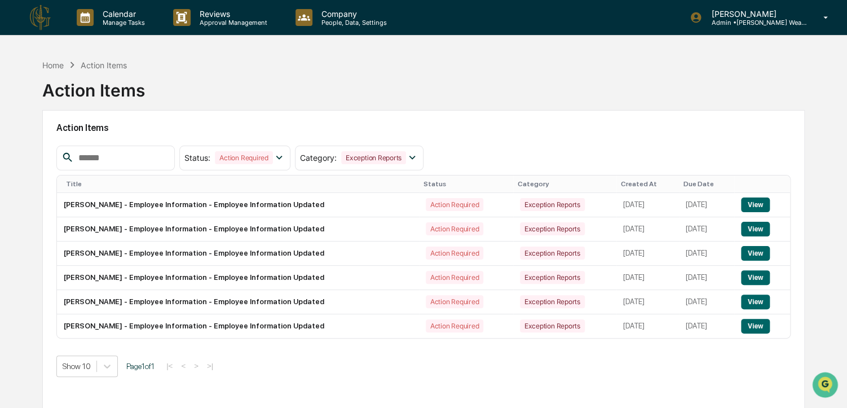  What do you see at coordinates (707, 184) in the screenshot?
I see `div: Due Date` at bounding box center [707, 184].